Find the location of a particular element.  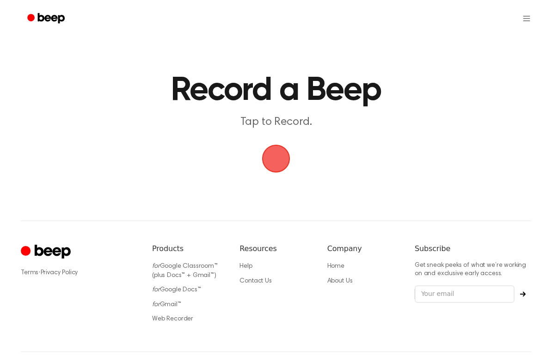

a: Help is located at coordinates (245, 266).